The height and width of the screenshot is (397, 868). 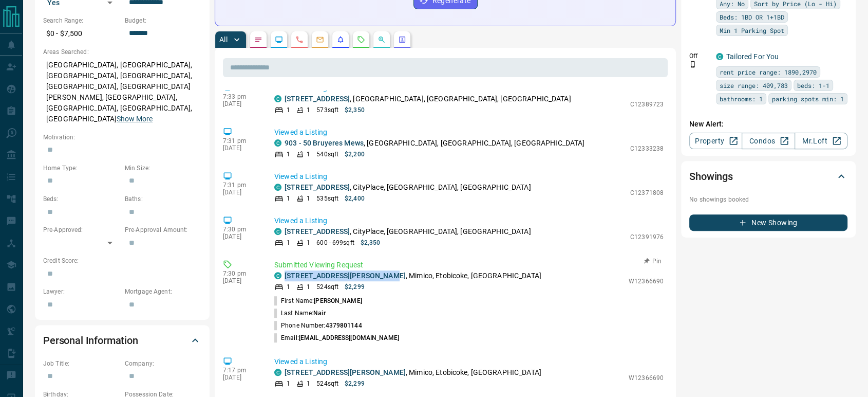 I want to click on p: Lawyer:, so click(x=82, y=292).